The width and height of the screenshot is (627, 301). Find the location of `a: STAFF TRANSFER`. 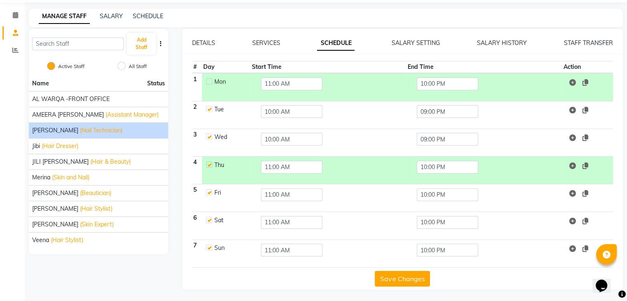

a: STAFF TRANSFER is located at coordinates (589, 43).